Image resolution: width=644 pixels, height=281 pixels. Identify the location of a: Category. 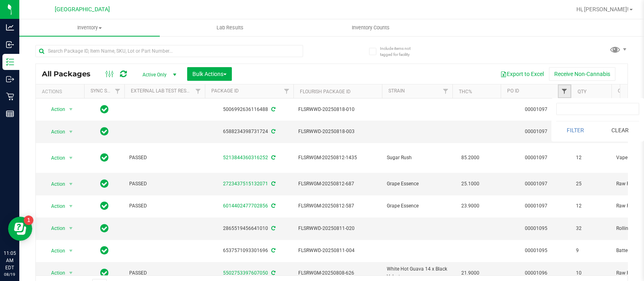
(629, 91).